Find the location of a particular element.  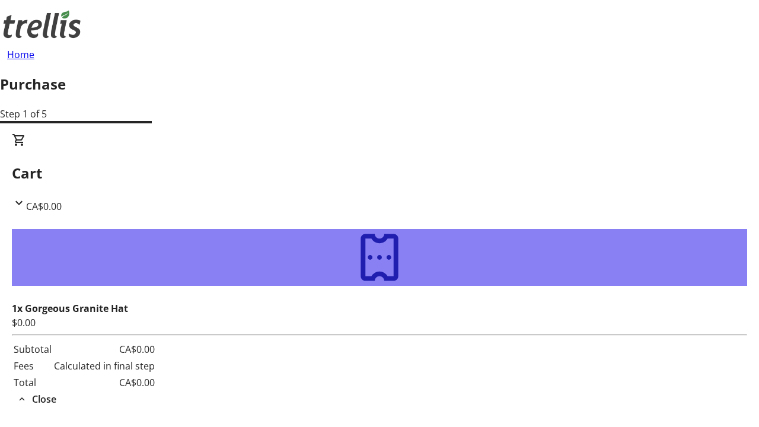

td: Subtotal is located at coordinates (33, 349).